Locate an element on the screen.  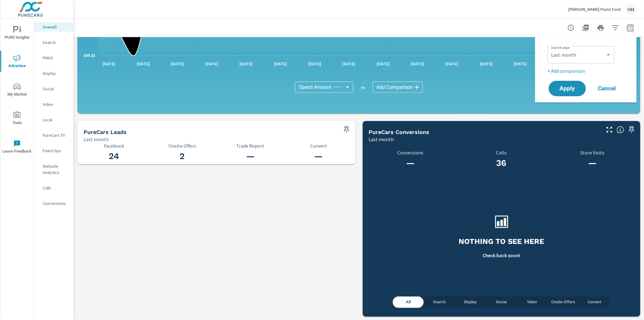
span: Cancel is located at coordinates (607, 88).